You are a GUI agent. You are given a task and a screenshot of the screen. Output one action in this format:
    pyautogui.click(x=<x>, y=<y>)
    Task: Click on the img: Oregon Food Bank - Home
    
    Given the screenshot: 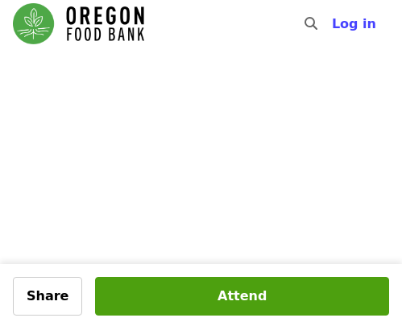 What is the action you would take?
    pyautogui.click(x=78, y=23)
    